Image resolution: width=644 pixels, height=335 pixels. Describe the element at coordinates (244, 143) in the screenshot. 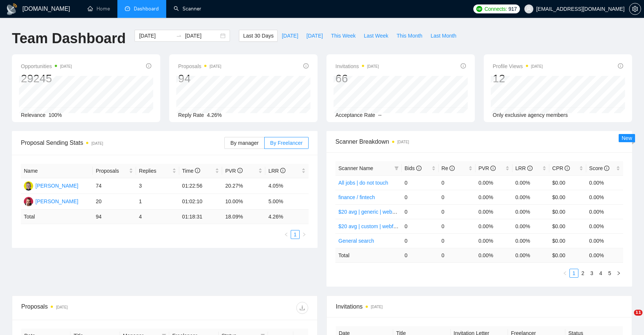

I see `span: By manager` at that location.